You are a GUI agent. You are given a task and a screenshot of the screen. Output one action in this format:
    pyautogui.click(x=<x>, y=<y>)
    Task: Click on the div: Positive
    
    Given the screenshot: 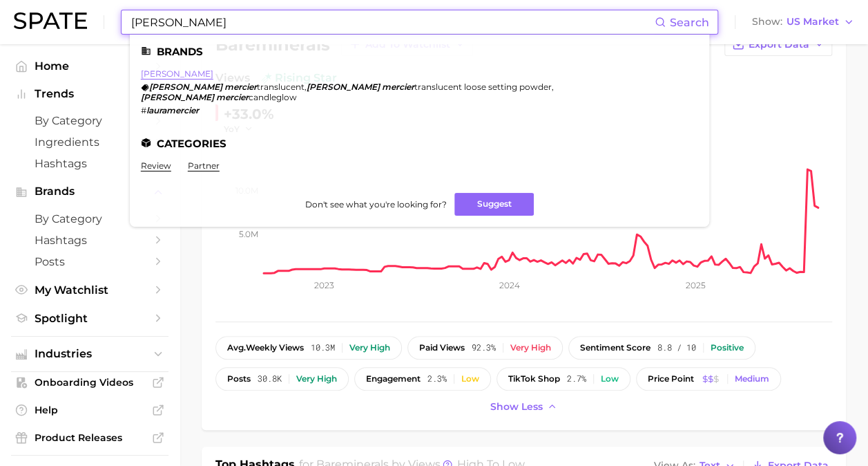 What is the action you would take?
    pyautogui.click(x=727, y=348)
    